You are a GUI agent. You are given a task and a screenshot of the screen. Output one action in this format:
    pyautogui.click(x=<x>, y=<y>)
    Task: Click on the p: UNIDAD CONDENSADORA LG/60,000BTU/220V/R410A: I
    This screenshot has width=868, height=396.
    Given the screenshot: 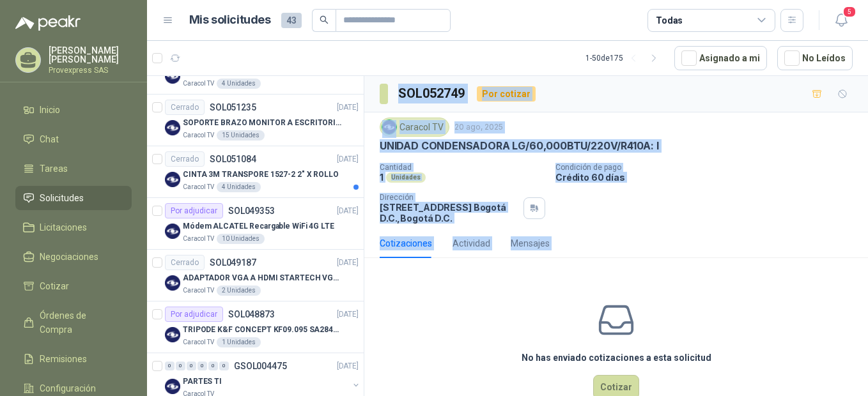 What is the action you would take?
    pyautogui.click(x=519, y=146)
    